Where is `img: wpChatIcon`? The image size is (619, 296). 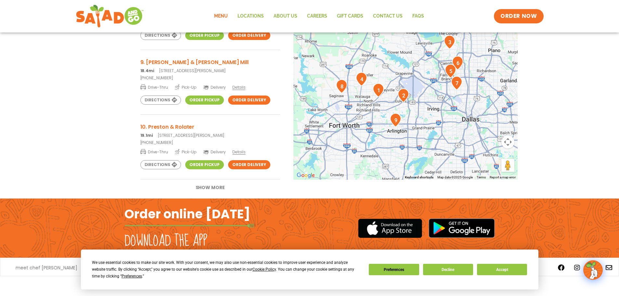 img: wpChatIcon is located at coordinates (593, 270).